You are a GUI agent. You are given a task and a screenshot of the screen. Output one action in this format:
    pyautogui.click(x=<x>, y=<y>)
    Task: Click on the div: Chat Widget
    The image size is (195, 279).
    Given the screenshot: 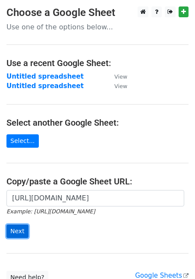 What is the action you would take?
    pyautogui.click(x=173, y=258)
    